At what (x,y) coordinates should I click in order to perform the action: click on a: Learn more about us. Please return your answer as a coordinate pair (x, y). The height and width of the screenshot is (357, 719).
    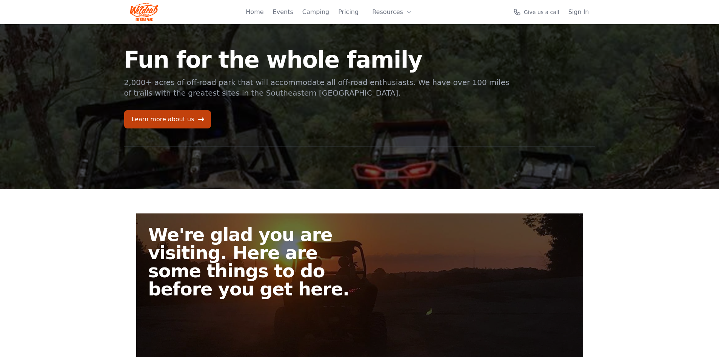
    Looking at the image, I should click on (168, 119).